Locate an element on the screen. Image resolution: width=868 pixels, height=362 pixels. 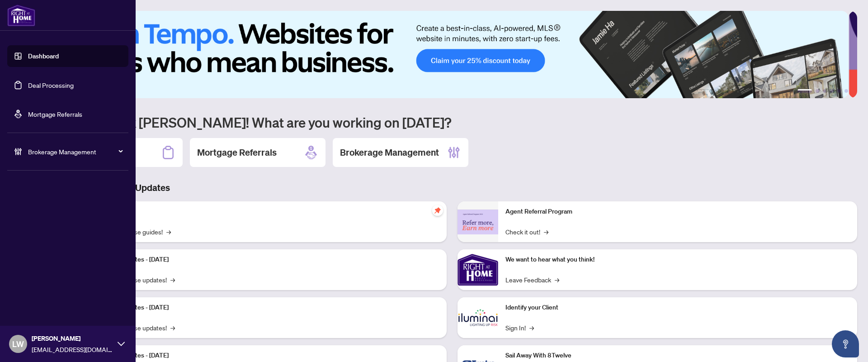
img: Agent Referral Program is located at coordinates (478, 221).